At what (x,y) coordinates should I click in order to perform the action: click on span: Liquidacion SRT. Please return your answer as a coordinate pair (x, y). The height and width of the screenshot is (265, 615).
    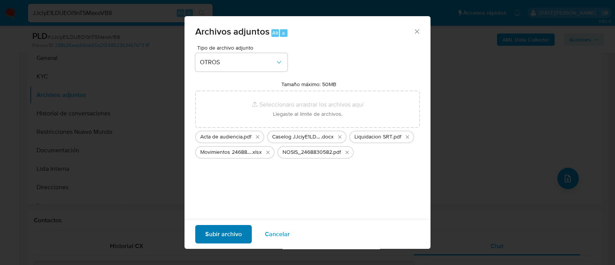
    Looking at the image, I should click on (373, 137).